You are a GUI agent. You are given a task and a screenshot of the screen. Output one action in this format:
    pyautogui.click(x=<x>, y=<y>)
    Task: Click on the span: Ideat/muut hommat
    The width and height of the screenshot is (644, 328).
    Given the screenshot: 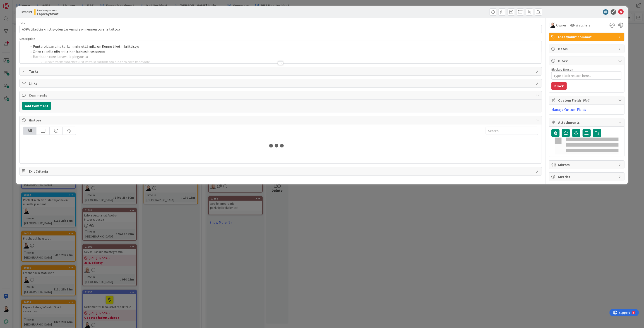 What is the action you would take?
    pyautogui.click(x=587, y=37)
    